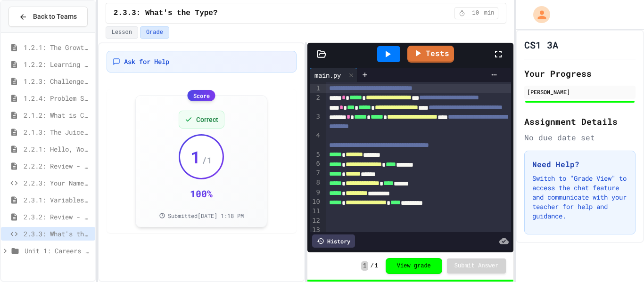 This screenshot has width=644, height=282. I want to click on span: min, so click(489, 13).